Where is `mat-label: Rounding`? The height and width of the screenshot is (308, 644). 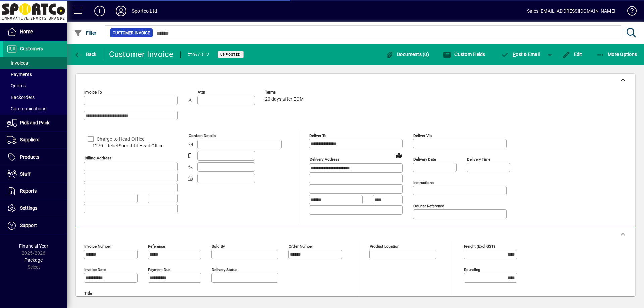 mat-label: Rounding is located at coordinates (472, 270).